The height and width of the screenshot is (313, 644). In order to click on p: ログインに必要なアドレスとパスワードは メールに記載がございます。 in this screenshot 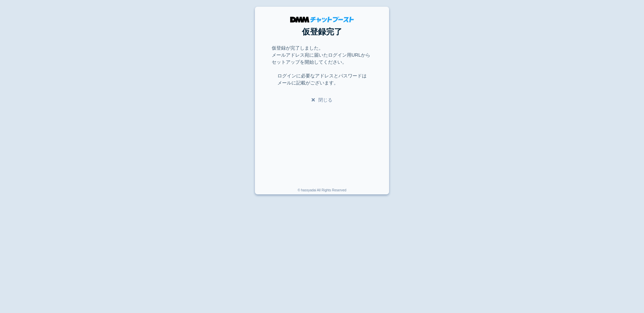, I will do `click(322, 79)`.